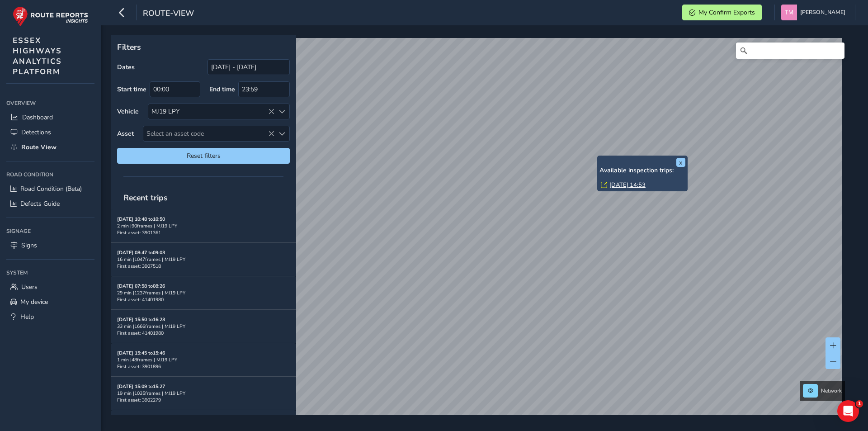 The width and height of the screenshot is (868, 431). Describe the element at coordinates (36, 132) in the screenshot. I see `span: Detections` at that location.